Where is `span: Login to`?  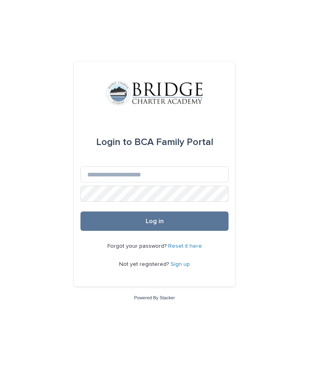 span: Login to is located at coordinates (114, 142).